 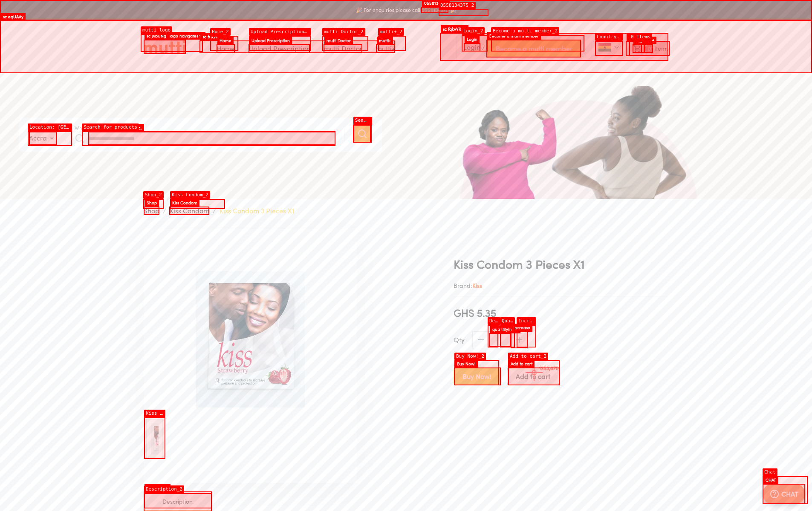 What do you see at coordinates (534, 48) in the screenshot?
I see `span: Become a mutti member` at bounding box center [534, 48].